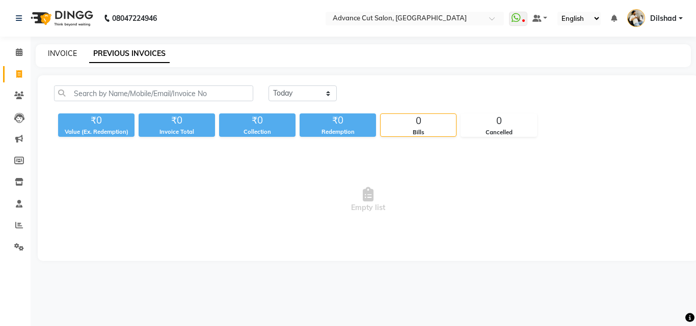 This screenshot has width=696, height=326. I want to click on b: 08047224946, so click(134, 18).